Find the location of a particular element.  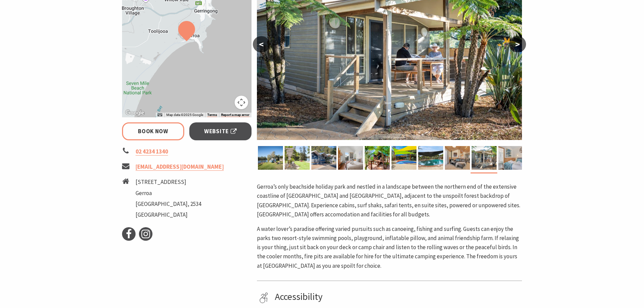

a: Report a map error is located at coordinates (235, 115).